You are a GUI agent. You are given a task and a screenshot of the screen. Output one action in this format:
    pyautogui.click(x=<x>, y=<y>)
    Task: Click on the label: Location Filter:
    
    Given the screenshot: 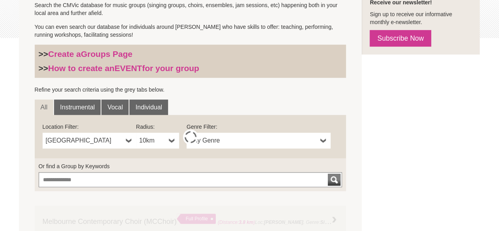 What is the action you would take?
    pyautogui.click(x=89, y=127)
    